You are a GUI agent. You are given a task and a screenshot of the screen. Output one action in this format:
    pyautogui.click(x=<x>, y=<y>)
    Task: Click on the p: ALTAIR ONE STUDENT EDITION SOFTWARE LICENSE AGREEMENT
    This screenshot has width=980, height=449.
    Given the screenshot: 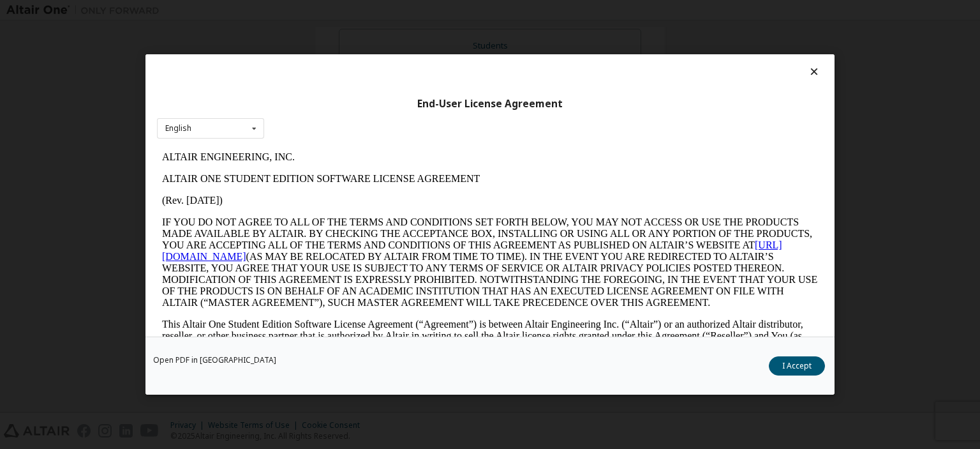 What is the action you would take?
    pyautogui.click(x=333, y=32)
    